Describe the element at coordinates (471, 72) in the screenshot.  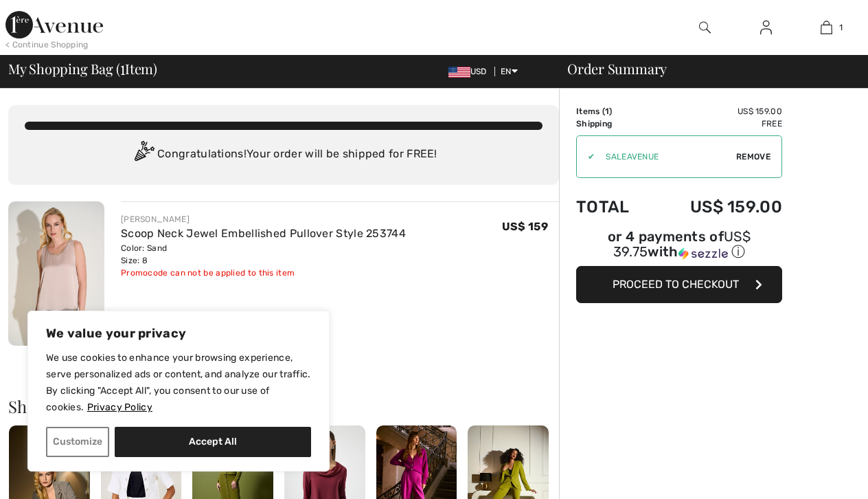
I see `span: USD` at that location.